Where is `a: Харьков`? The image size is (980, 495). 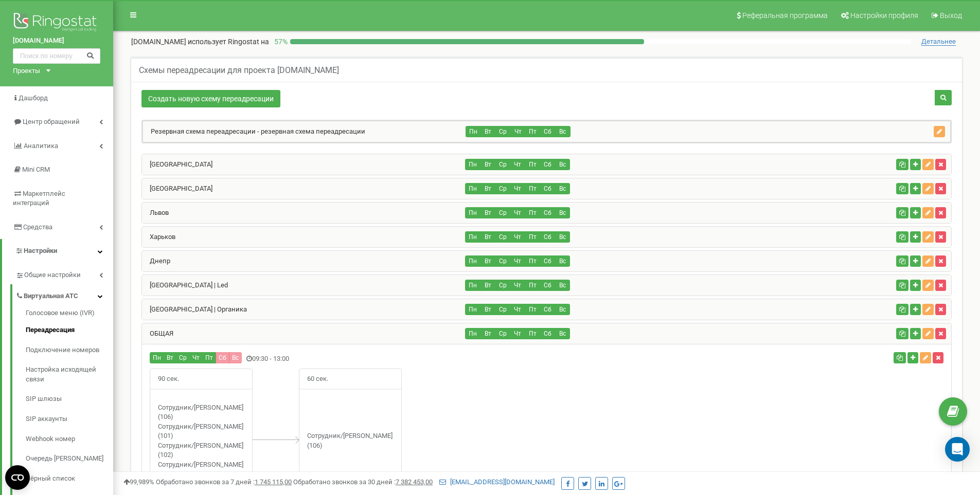 a: Харьков is located at coordinates (158, 236).